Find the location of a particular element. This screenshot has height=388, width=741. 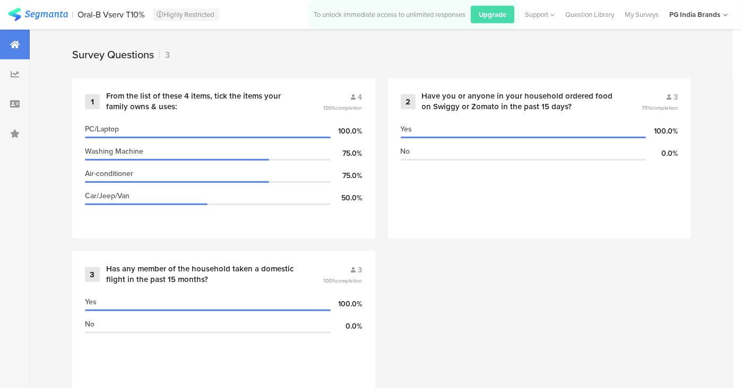

span: 4 is located at coordinates (360, 97).